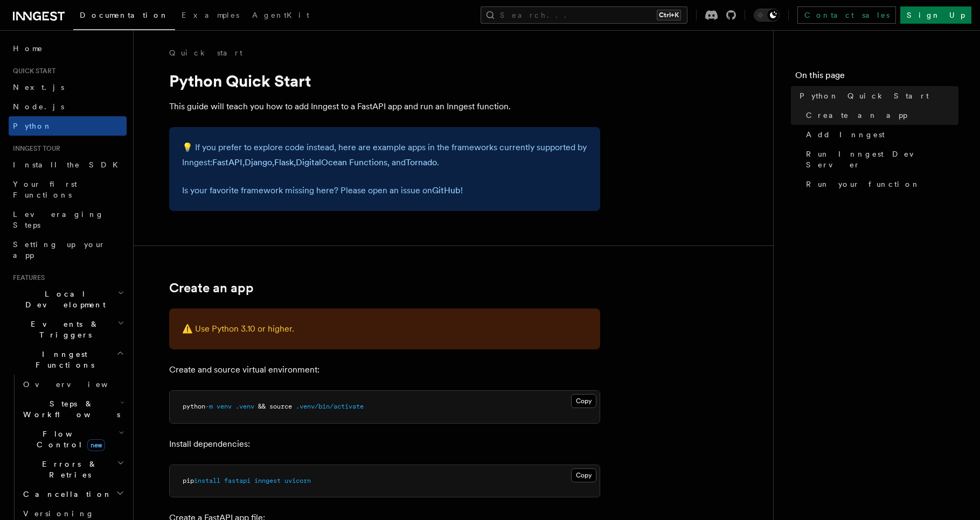 The height and width of the screenshot is (520, 980). I want to click on a: Python, so click(67, 126).